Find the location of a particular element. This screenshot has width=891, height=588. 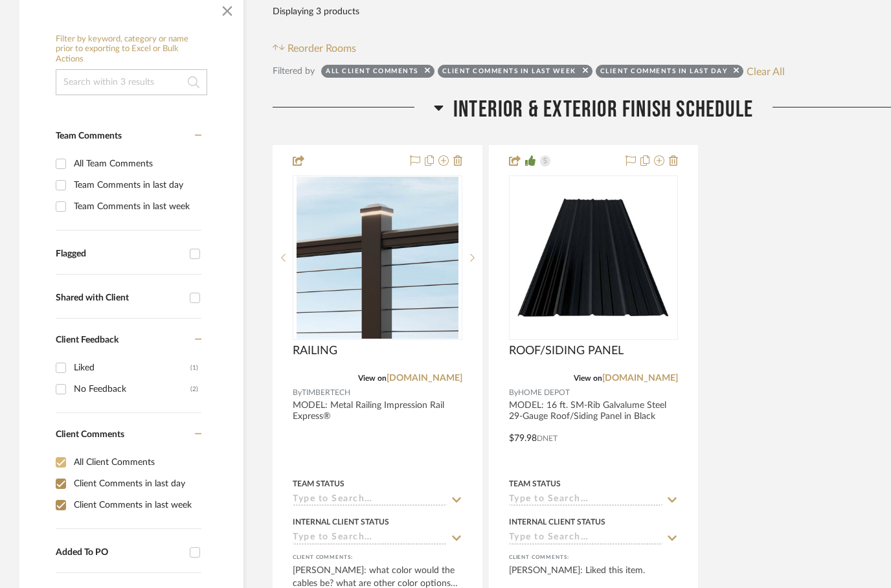

span: HOME DEPOT is located at coordinates (544, 392).